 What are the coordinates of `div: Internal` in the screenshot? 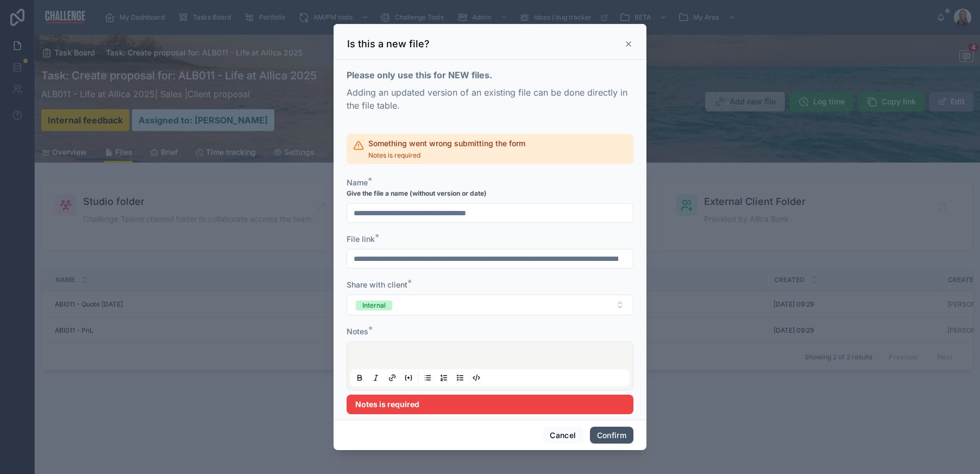 It's located at (373, 305).